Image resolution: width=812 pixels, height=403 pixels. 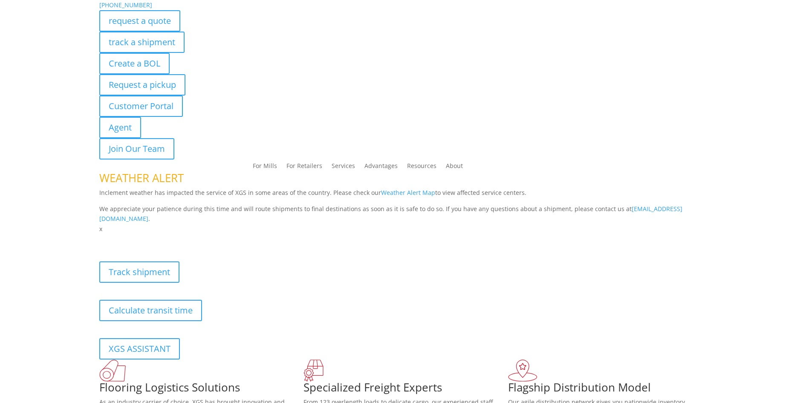 I want to click on span: WEATHER ALERT, so click(x=141, y=178).